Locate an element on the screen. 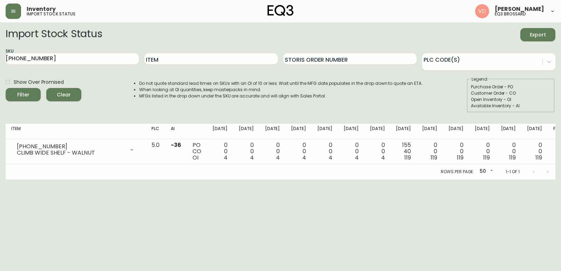  span: Inventory is located at coordinates (41, 9).